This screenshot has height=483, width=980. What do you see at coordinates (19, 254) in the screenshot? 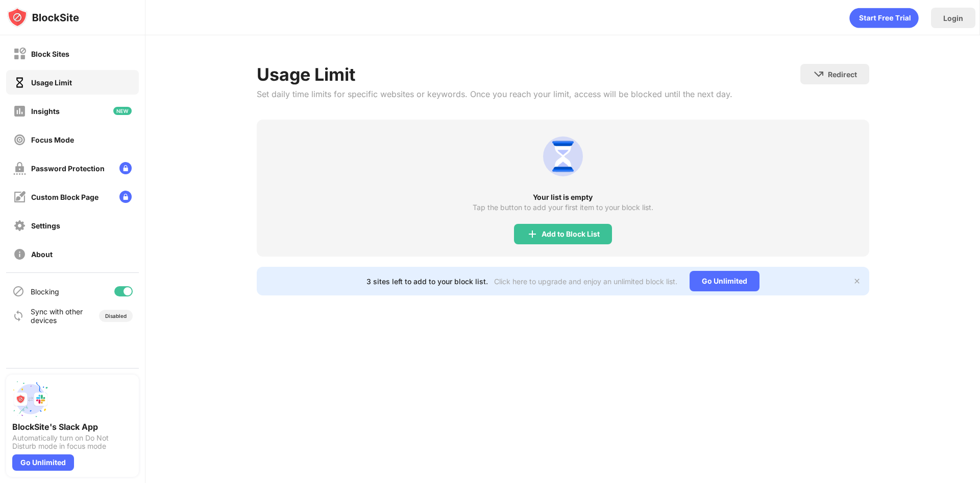
I see `img: about-off.svg` at bounding box center [19, 254].